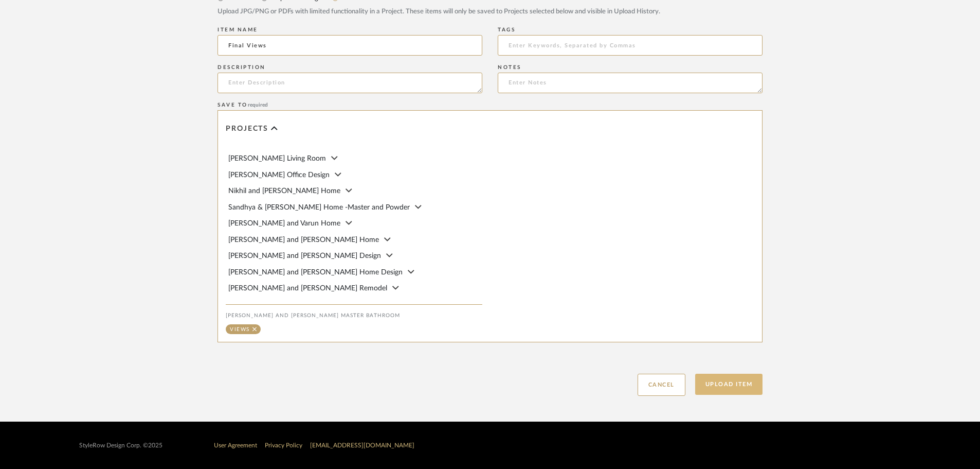 Image resolution: width=980 pixels, height=469 pixels. I want to click on span: Projects, so click(247, 129).